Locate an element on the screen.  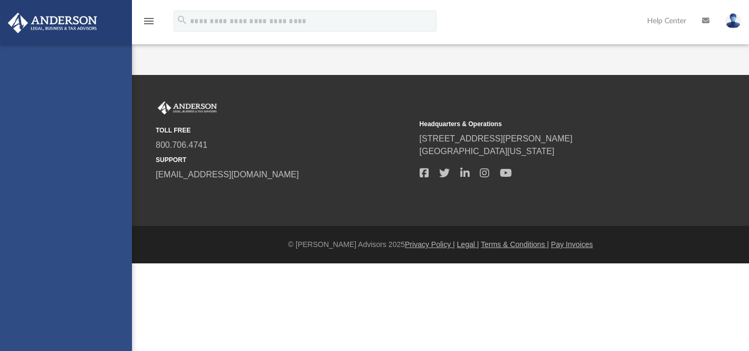
i: menu is located at coordinates (149, 21).